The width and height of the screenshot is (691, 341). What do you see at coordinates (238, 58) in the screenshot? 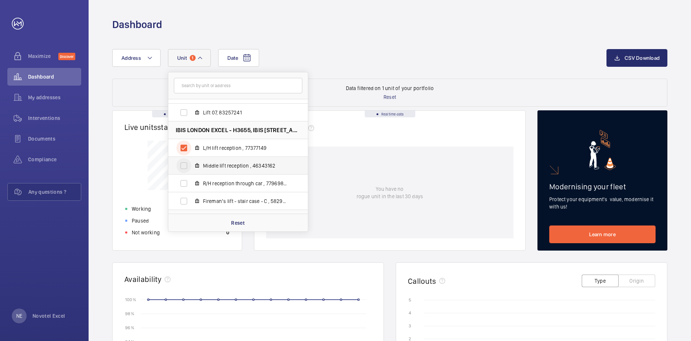
I see `button: Date` at bounding box center [238, 58].